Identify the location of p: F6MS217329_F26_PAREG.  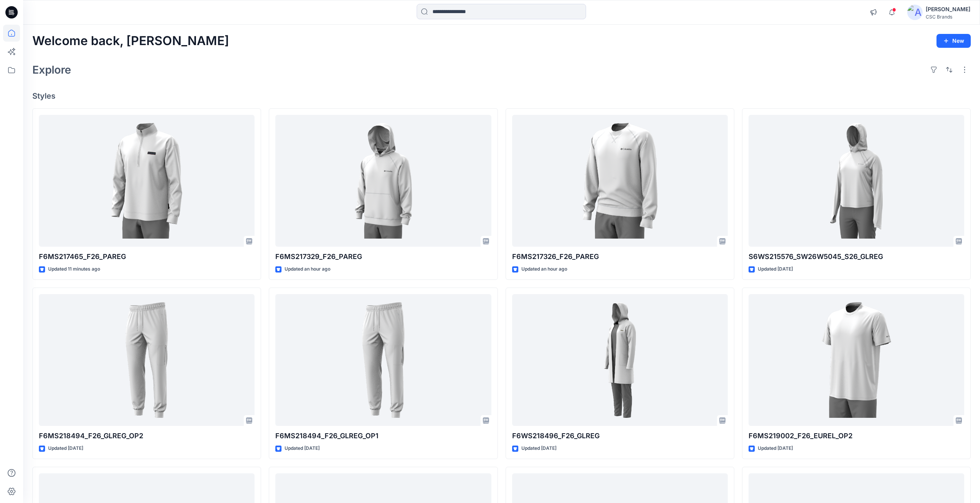
(383, 257).